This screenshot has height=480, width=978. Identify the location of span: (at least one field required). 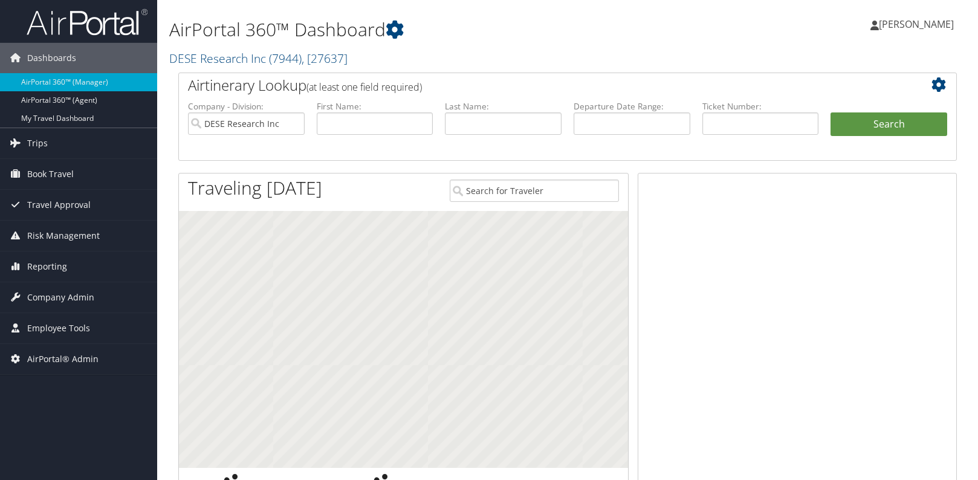
(364, 87).